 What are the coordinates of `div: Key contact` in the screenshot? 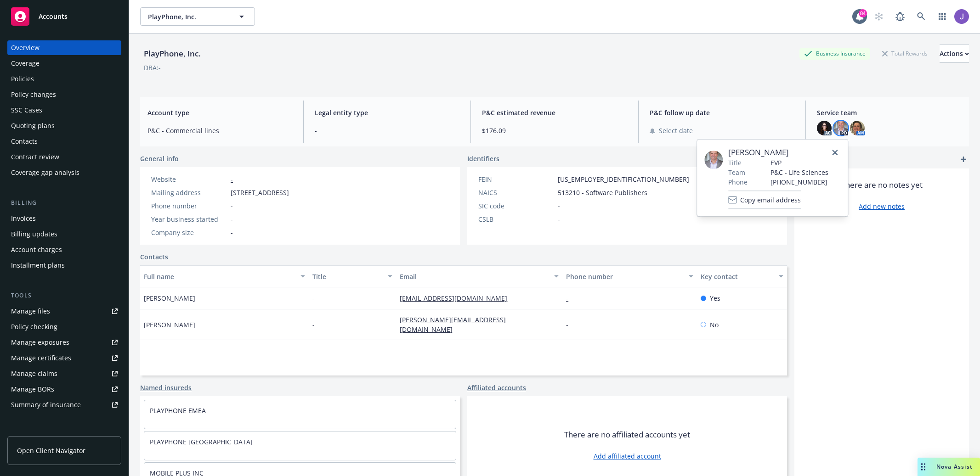 It's located at (737, 276).